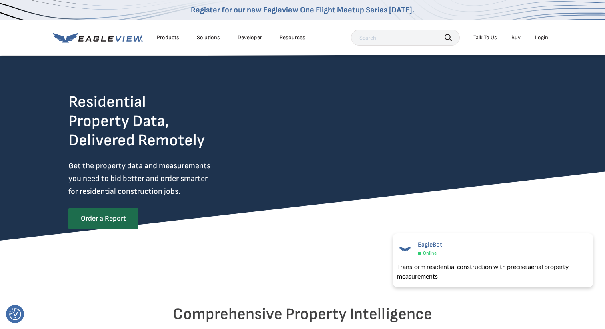 The image size is (605, 329). What do you see at coordinates (541, 38) in the screenshot?
I see `div: Login` at bounding box center [541, 38].